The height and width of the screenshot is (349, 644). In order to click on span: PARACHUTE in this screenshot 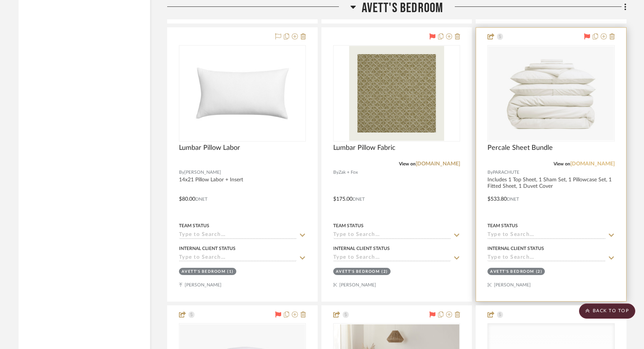, I will do `click(506, 172)`.